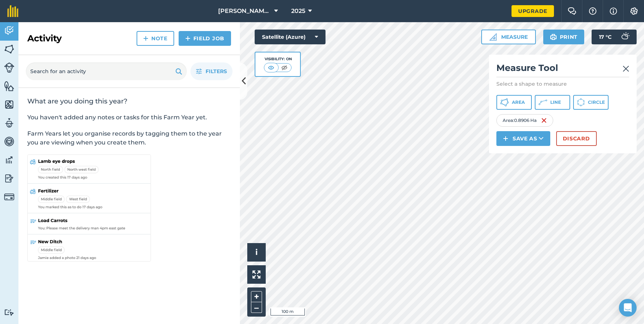  Describe the element at coordinates (129, 101) in the screenshot. I see `h2: What are you doing this year?` at that location.